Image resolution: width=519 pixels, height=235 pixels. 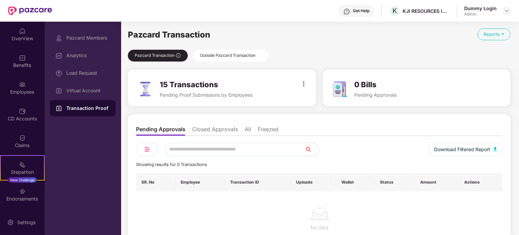 I want to click on div: Stepathon, so click(x=22, y=172).